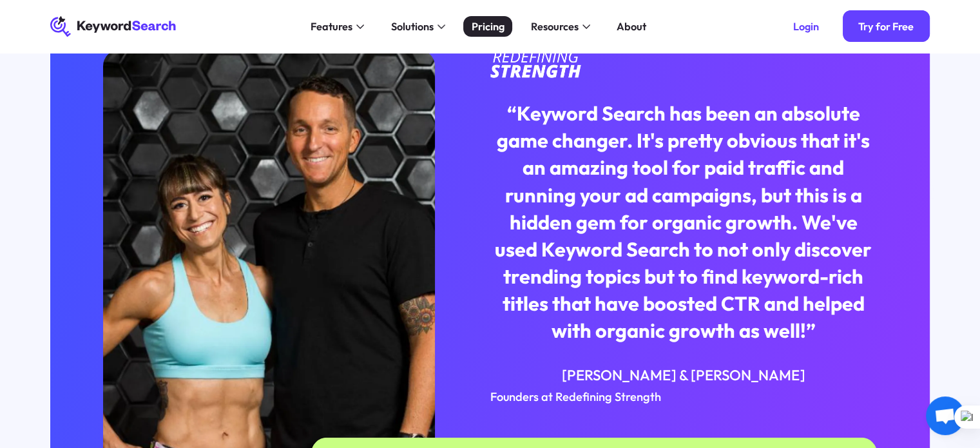  What do you see at coordinates (536, 65) in the screenshot?
I see `img: Redefining Strength` at bounding box center [536, 65].